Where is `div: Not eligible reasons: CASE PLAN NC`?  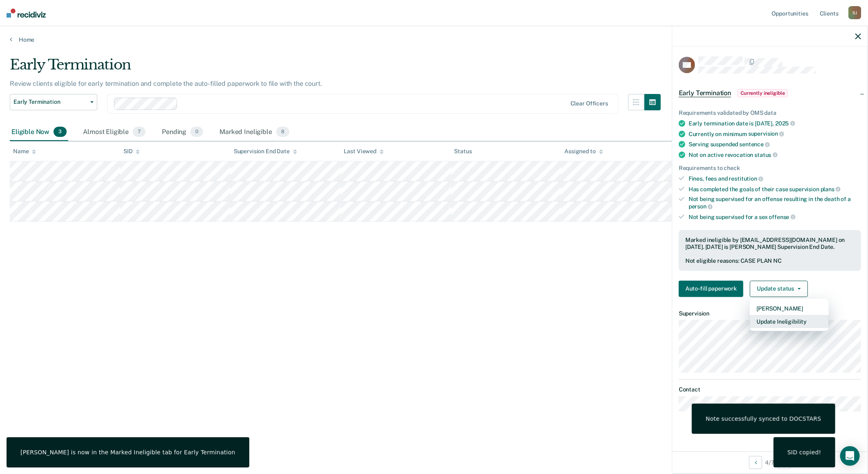 div: Not eligible reasons: CASE PLAN NC is located at coordinates (770, 261).